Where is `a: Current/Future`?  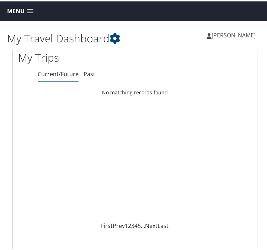 a: Current/Future is located at coordinates (58, 73).